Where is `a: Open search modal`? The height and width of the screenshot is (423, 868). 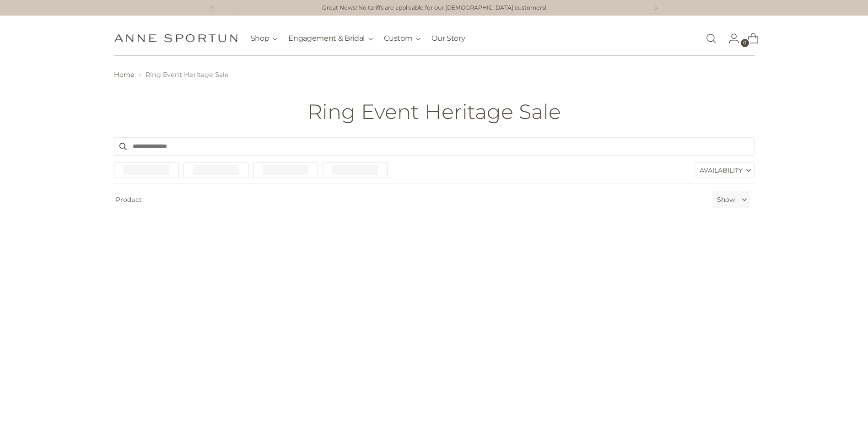 a: Open search modal is located at coordinates (711, 39).